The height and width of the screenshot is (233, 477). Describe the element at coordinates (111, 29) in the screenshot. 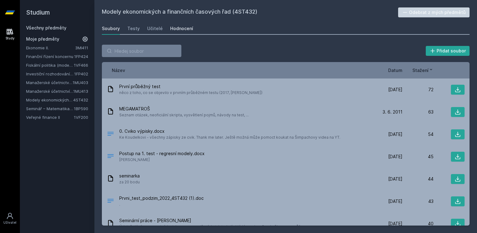

I see `div: Soubory` at that location.